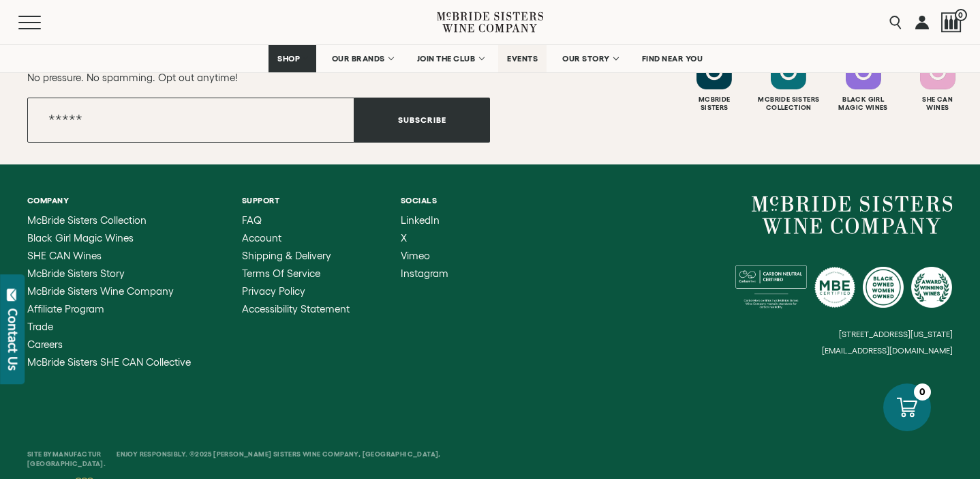 Image resolution: width=980 pixels, height=479 pixels. Describe the element at coordinates (863, 103) in the screenshot. I see `div: Black Girl Magic Wines` at that location.